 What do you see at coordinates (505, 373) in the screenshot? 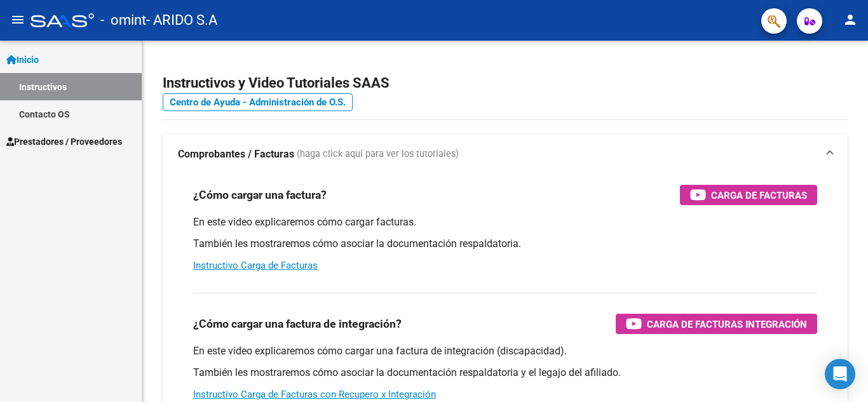
I see `p: También les mostraremos cómo asociar la documentación respaldatoria y el legajo del afiliado.` at bounding box center [505, 373].